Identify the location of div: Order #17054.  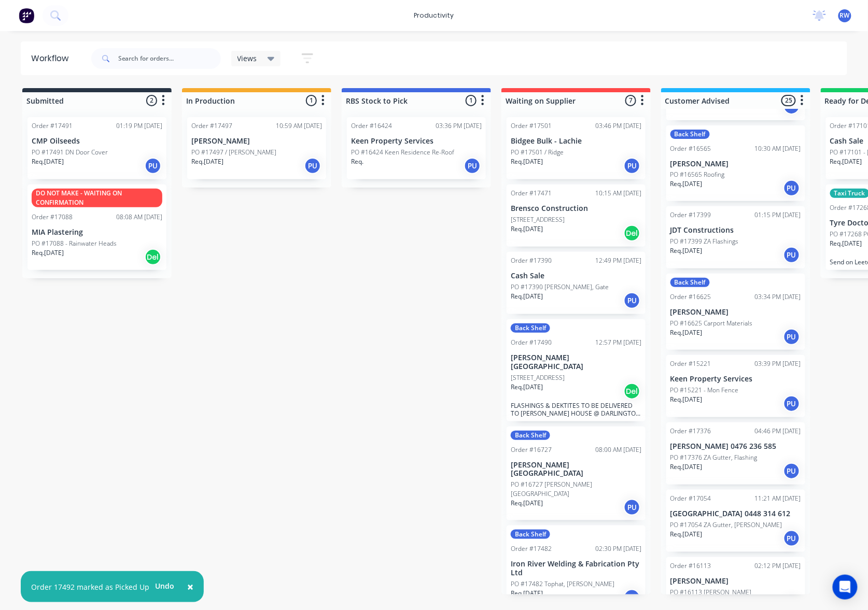
(691, 499).